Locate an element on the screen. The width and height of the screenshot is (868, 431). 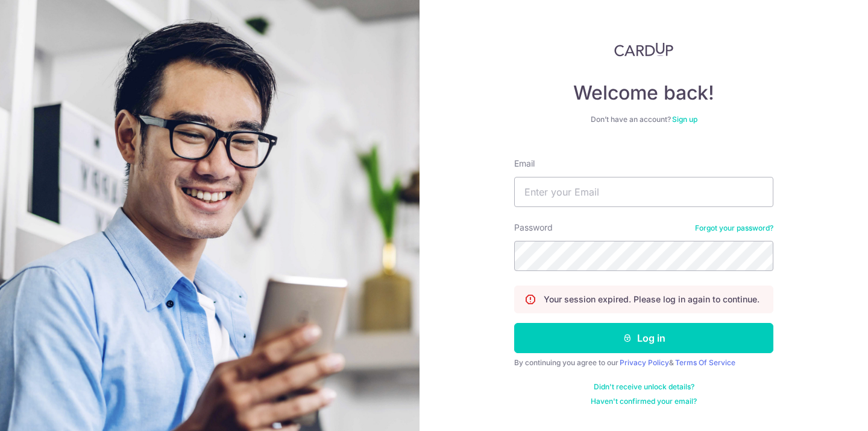
label: Email is located at coordinates (524, 163).